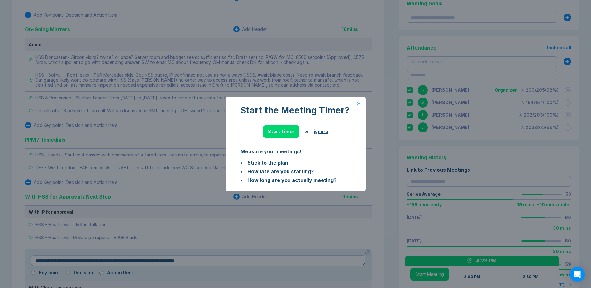 The height and width of the screenshot is (288, 591). Describe the element at coordinates (578, 274) in the screenshot. I see `div: Open Intercom Messenger` at that location.